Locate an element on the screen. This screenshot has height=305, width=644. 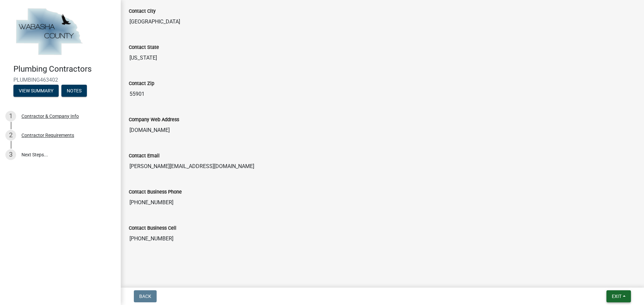
wm-modal-confirm: Summary is located at coordinates (36, 91).